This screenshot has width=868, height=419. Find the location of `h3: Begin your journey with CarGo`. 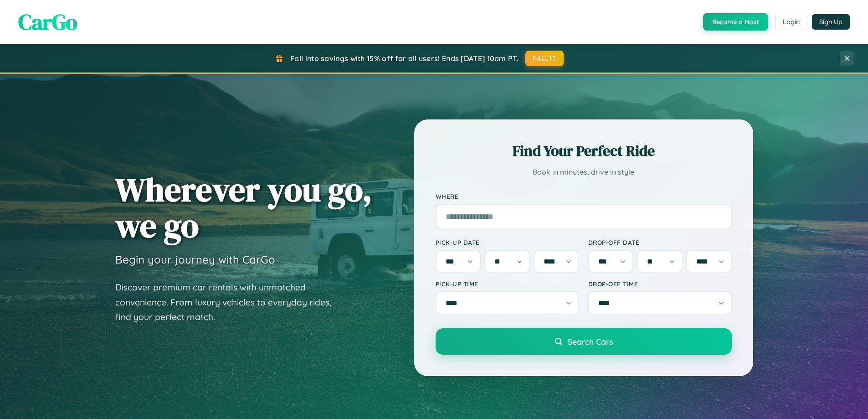

h3: Begin your journey with CarGo is located at coordinates (195, 260).